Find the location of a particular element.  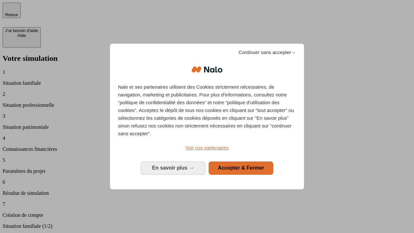

a: Voir nos partenaires is located at coordinates (207, 148).